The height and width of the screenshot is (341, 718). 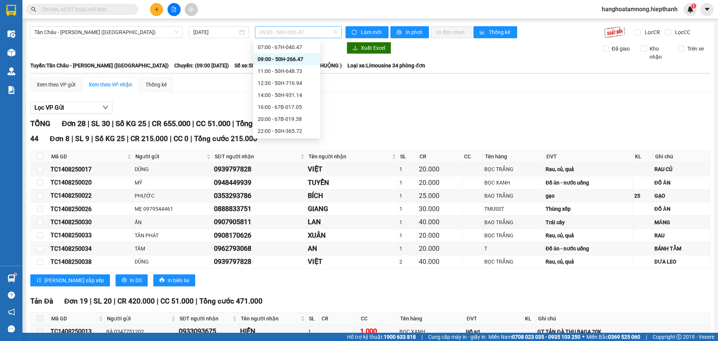 What do you see at coordinates (91, 182) in the screenshot?
I see `div: TC1408250020` at bounding box center [91, 182].